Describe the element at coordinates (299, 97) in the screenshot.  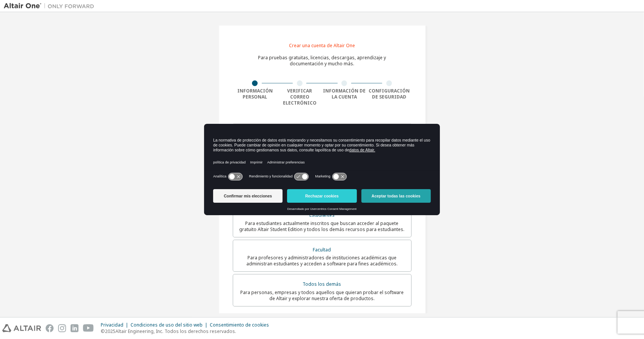
I see `font: Verificar correo electrónico` at that location.